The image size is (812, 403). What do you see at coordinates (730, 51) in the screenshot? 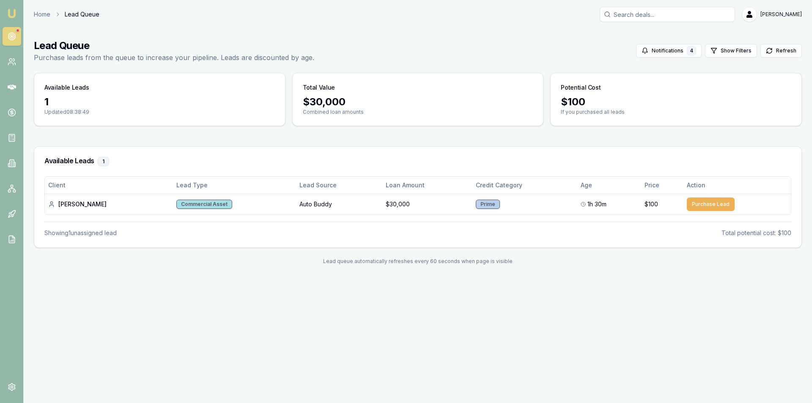
I see `button: Show Filters` at bounding box center [730, 51].